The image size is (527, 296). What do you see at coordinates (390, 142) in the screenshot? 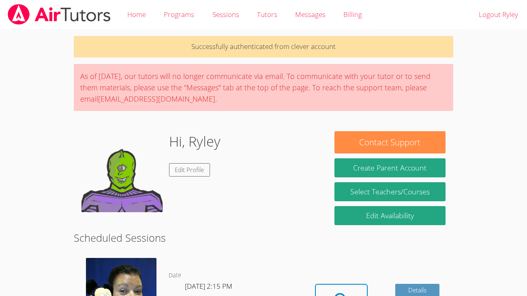
I see `button: Contact Support` at bounding box center [390, 142].